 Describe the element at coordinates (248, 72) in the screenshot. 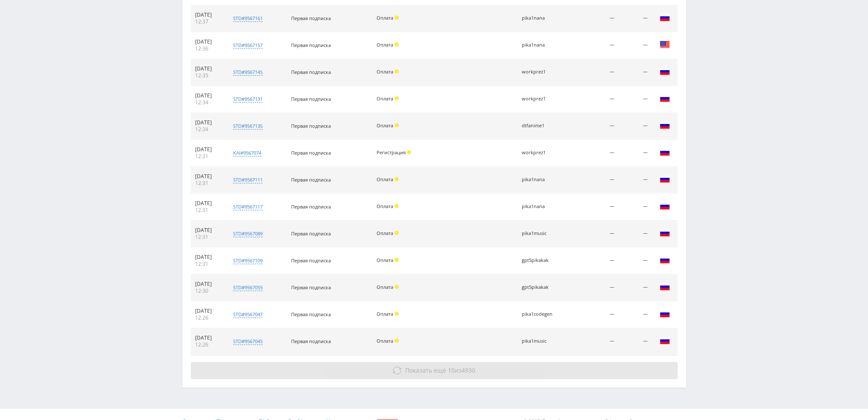

I see `div: std#9567145` at that location.